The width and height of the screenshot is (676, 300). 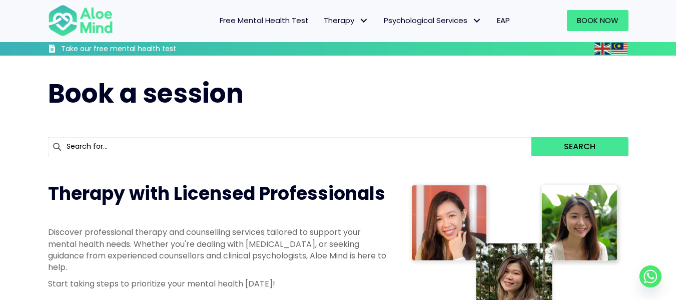 What do you see at coordinates (346, 20) in the screenshot?
I see `span: Therapy` at bounding box center [346, 20].